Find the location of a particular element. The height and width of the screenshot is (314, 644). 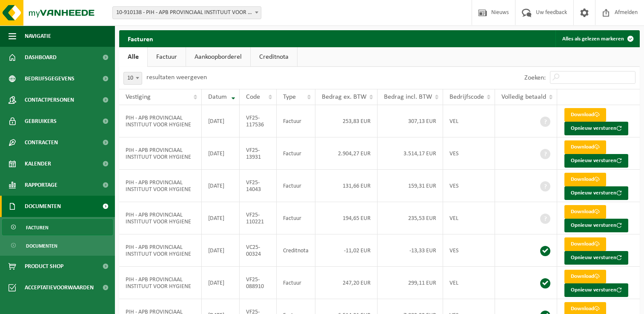

td: 131,66 EUR is located at coordinates (347, 186).